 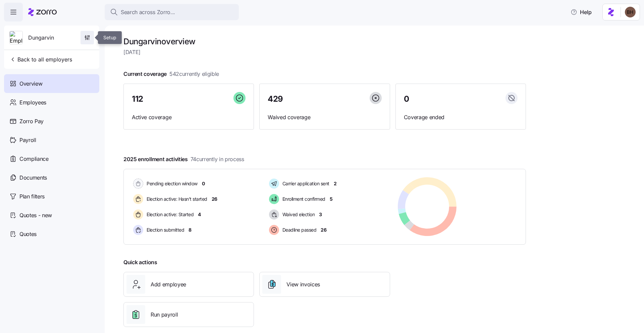 I want to click on button: Back to all employers, so click(x=40, y=59).